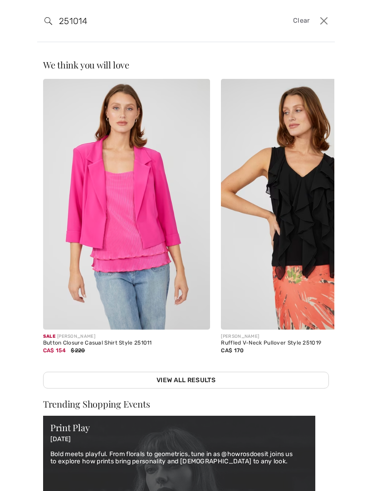 This screenshot has height=491, width=372. What do you see at coordinates (127, 204) in the screenshot?
I see `img: Button Closure Casual Shirt Style 251011. Bright pink` at bounding box center [127, 204].